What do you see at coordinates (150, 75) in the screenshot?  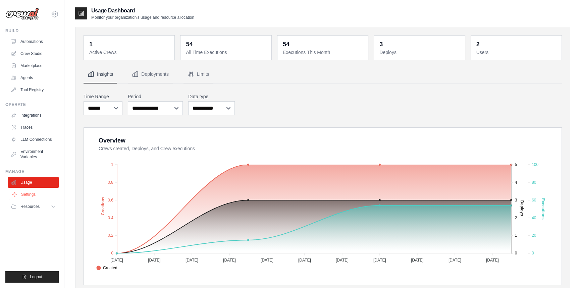 I see `button: Deployments` at bounding box center [150, 75].